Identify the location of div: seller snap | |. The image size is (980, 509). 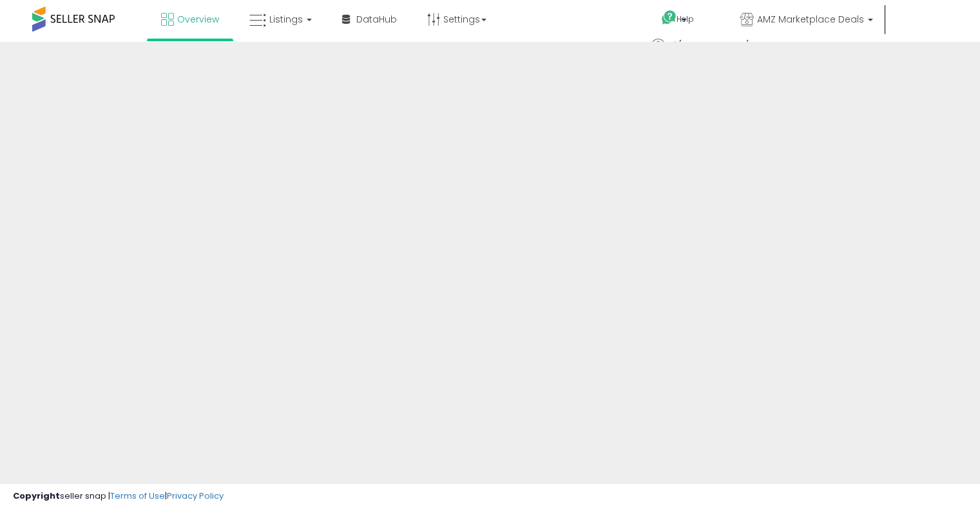
(118, 496).